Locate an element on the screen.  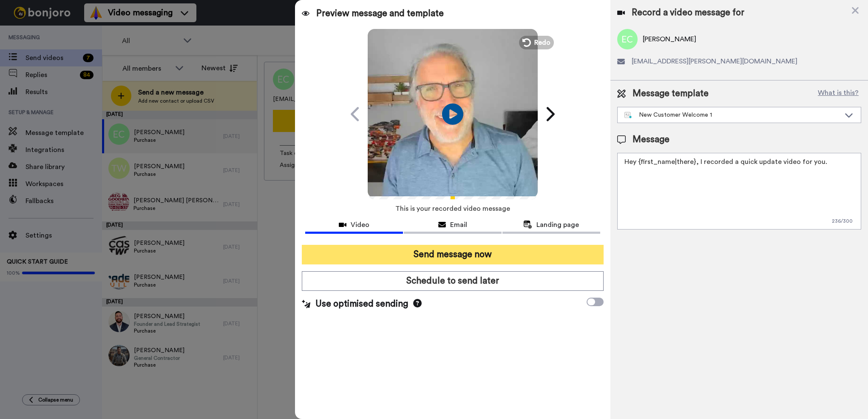
span: Use optimised sending is located at coordinates (362, 304).